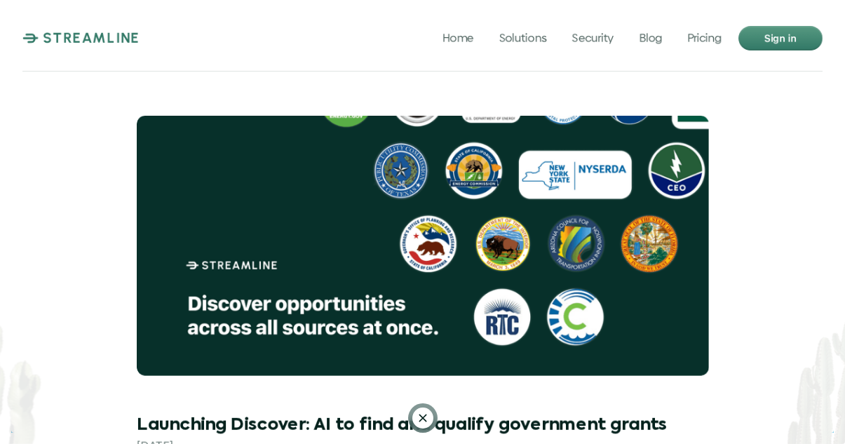  What do you see at coordinates (458, 37) in the screenshot?
I see `a: Home` at bounding box center [458, 37].